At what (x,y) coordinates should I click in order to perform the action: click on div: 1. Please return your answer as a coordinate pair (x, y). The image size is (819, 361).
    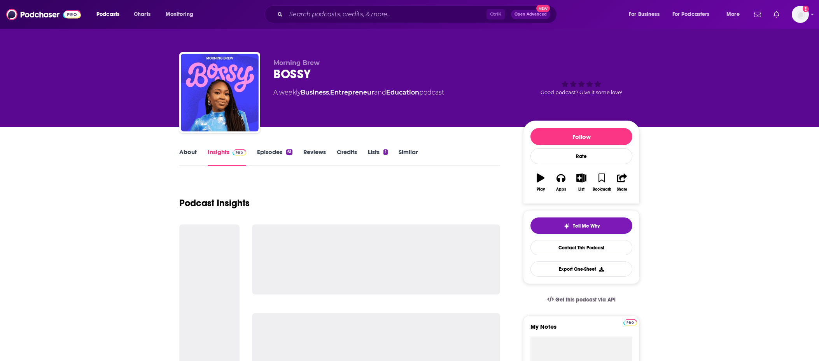
    Looking at the image, I should click on (386, 152).